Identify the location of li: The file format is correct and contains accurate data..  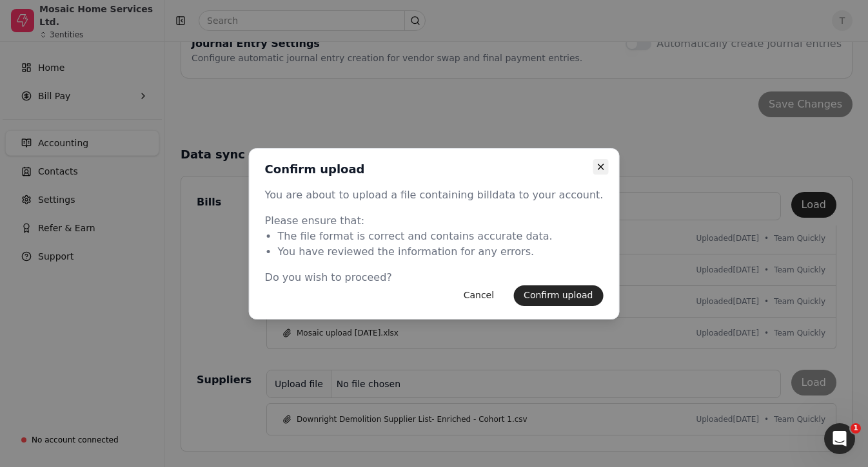
(440, 237).